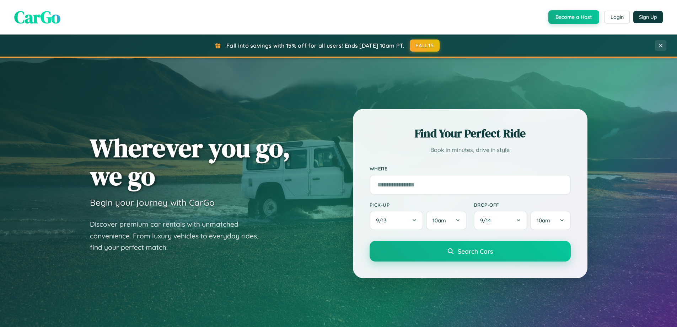 The image size is (677, 327). I want to click on h1: Wherever you go, we go, so click(190, 162).